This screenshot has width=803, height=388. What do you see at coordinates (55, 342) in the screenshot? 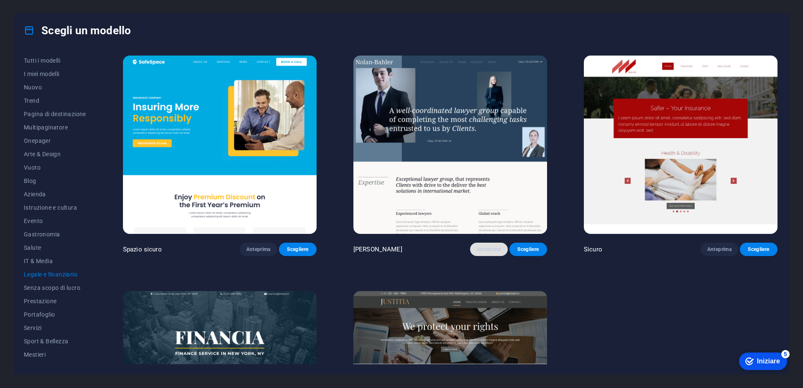
I see `span: Sport & Bellezza` at bounding box center [55, 342].